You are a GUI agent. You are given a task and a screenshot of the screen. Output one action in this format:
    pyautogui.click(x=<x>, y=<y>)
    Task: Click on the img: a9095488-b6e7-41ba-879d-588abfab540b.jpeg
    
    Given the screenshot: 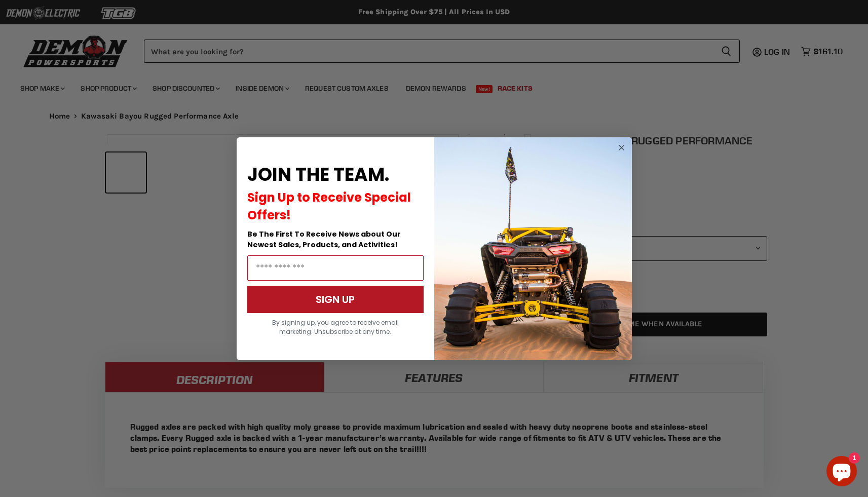 What is the action you would take?
    pyautogui.click(x=533, y=249)
    